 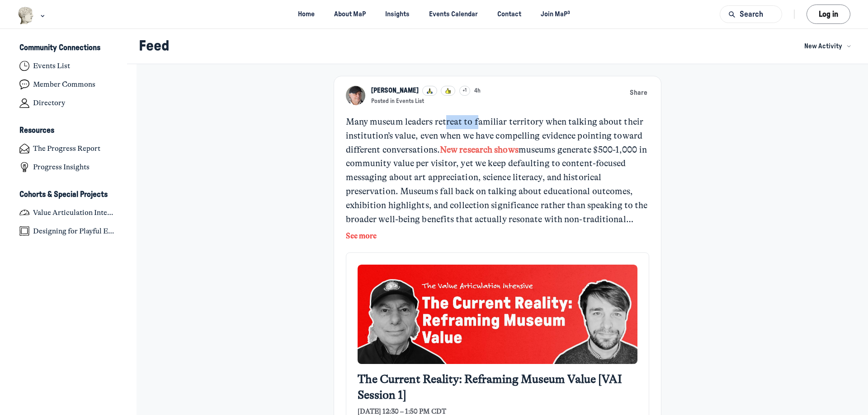 I want to click on a: The Current Reality: Reframing Museum Value [VAI Session 1], so click(x=497, y=387).